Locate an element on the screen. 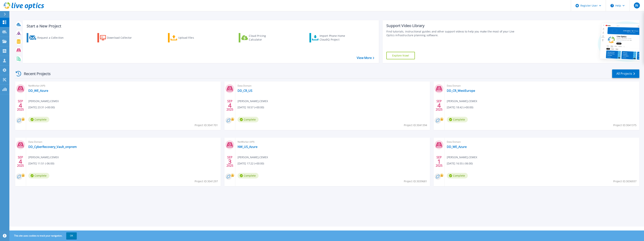 This screenshot has height=241, width=644. a: Cloud Pricing Calculator is located at coordinates (259, 38).